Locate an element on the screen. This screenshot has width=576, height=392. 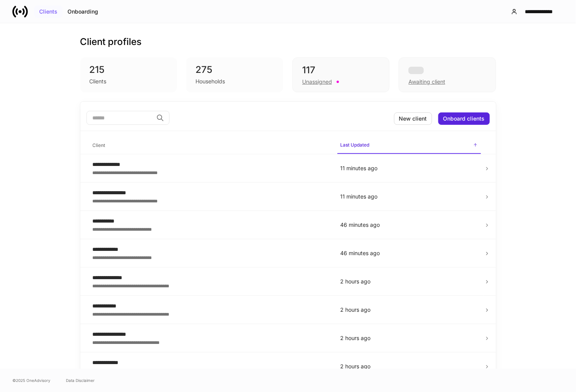
div: 117 is located at coordinates (341, 70).